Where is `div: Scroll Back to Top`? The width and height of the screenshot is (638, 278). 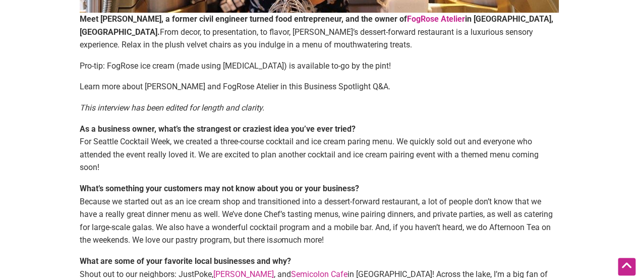 div: Scroll Back to Top is located at coordinates (626, 266).